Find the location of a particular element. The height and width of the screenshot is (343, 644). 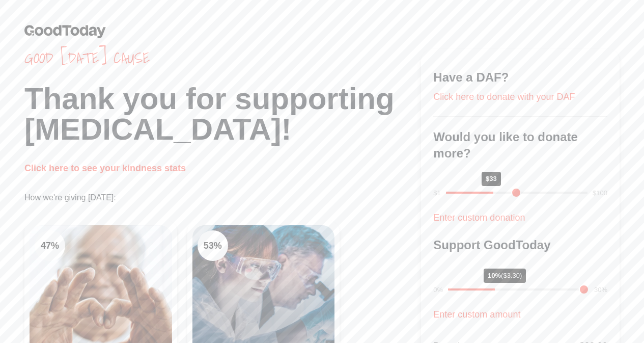

div: 30% is located at coordinates (601, 290).